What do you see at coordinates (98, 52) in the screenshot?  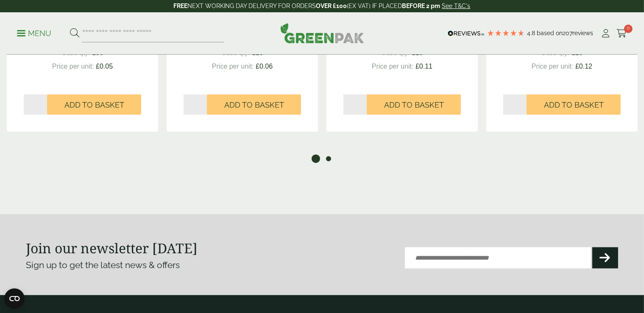 I see `span: 250` at bounding box center [98, 52].